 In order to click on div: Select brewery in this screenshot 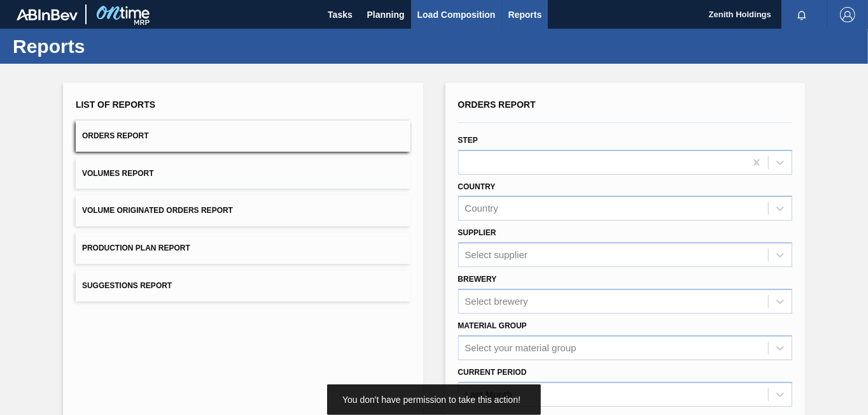, I will do `click(497, 301)`.